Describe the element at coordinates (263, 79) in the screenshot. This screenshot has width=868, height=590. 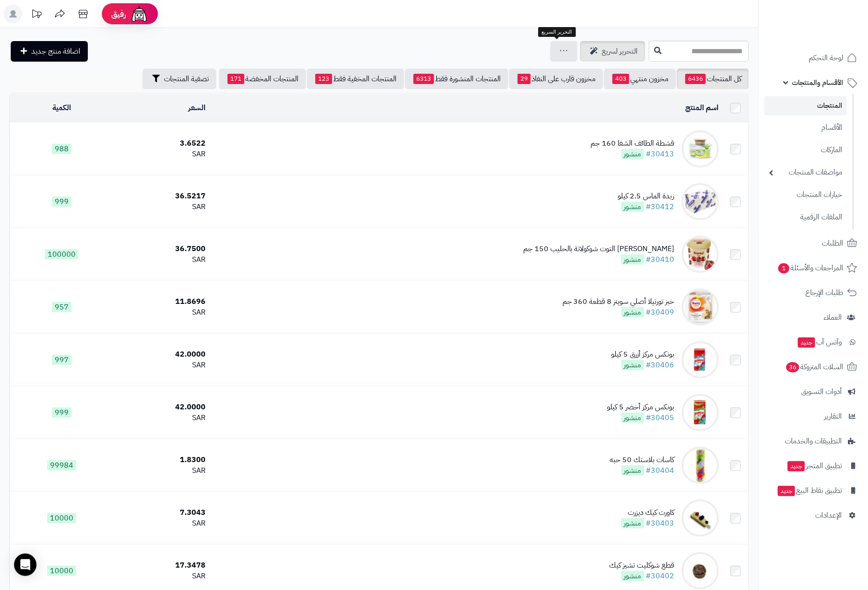
I see `a: المنتجات المخفضة171` at that location.